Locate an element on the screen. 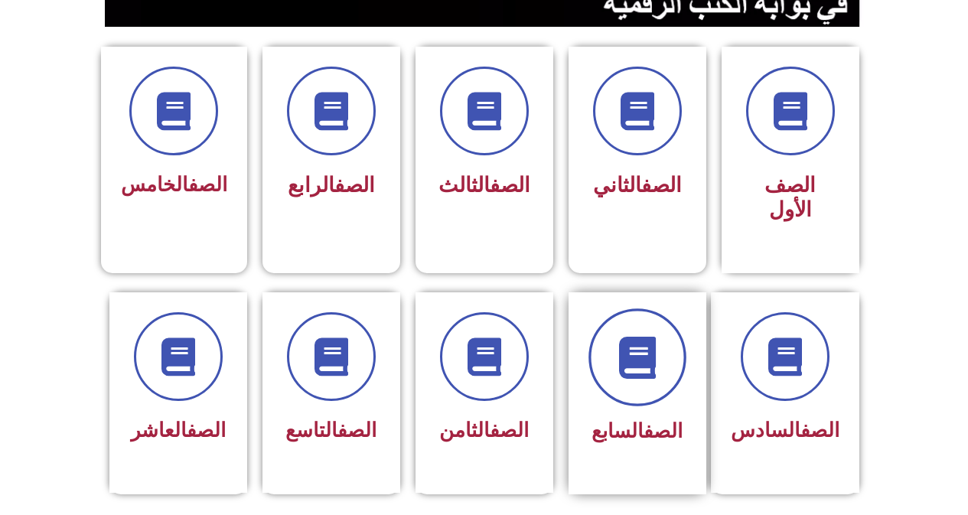 This screenshot has width=968, height=515. span: الثاني is located at coordinates (637, 185).